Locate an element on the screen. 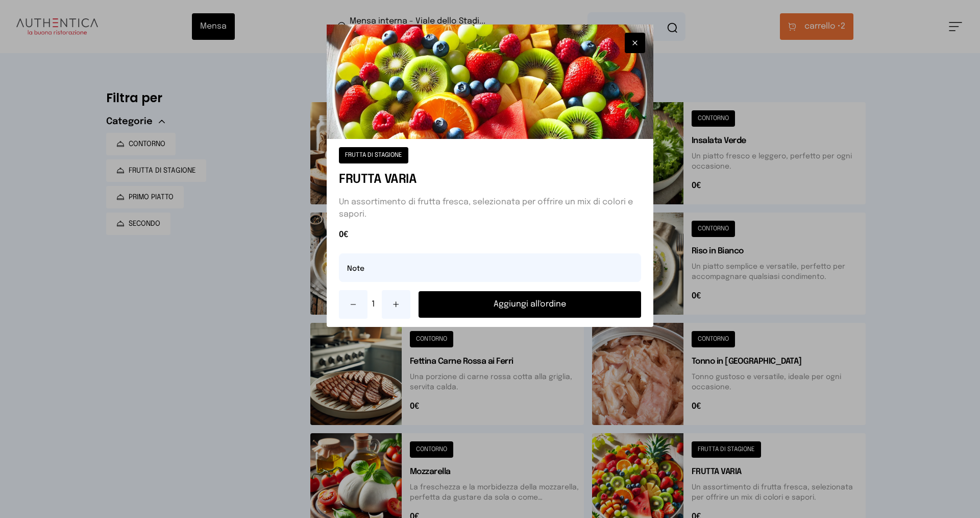 The width and height of the screenshot is (980, 518). button: FRUTTA DI STAGIONE is located at coordinates (373, 155).